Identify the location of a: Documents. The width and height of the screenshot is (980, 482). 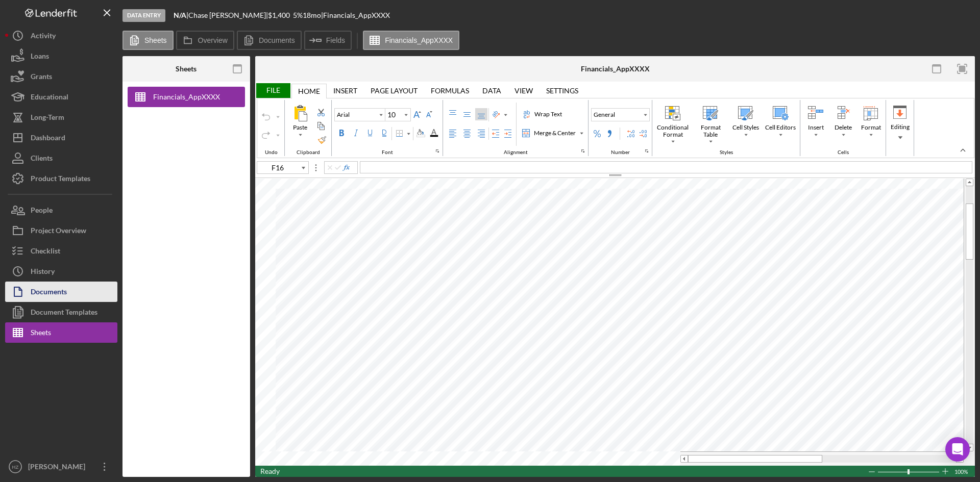
(61, 292).